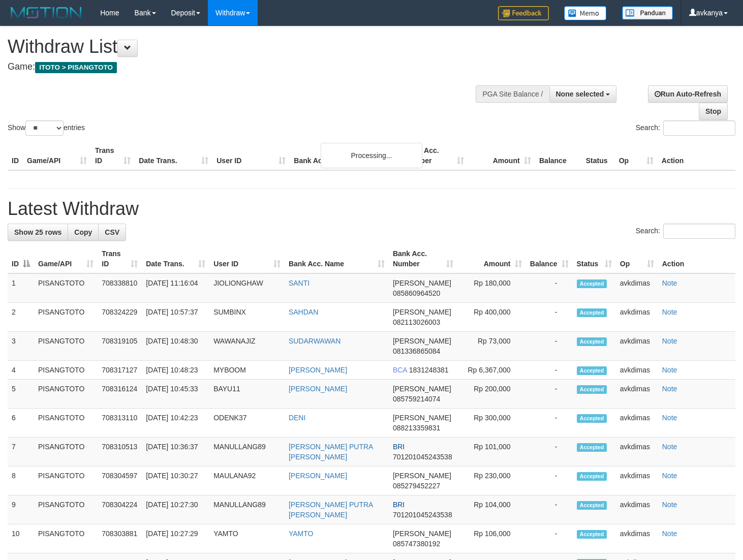 The width and height of the screenshot is (743, 560). What do you see at coordinates (416, 293) in the screenshot?
I see `span: Copy 085860964520 to clipboard` at bounding box center [416, 293].